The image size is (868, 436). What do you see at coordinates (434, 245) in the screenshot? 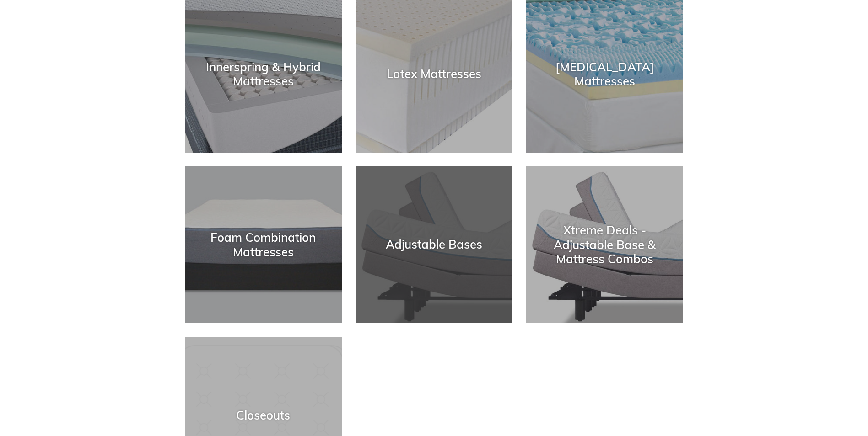
I see `div: Adjustable Bases` at bounding box center [434, 245].